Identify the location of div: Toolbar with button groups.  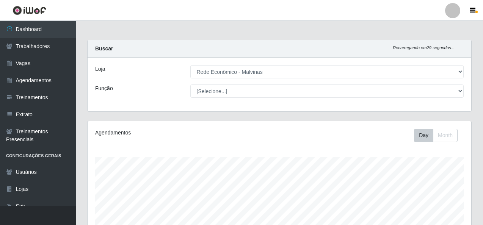
(439, 135).